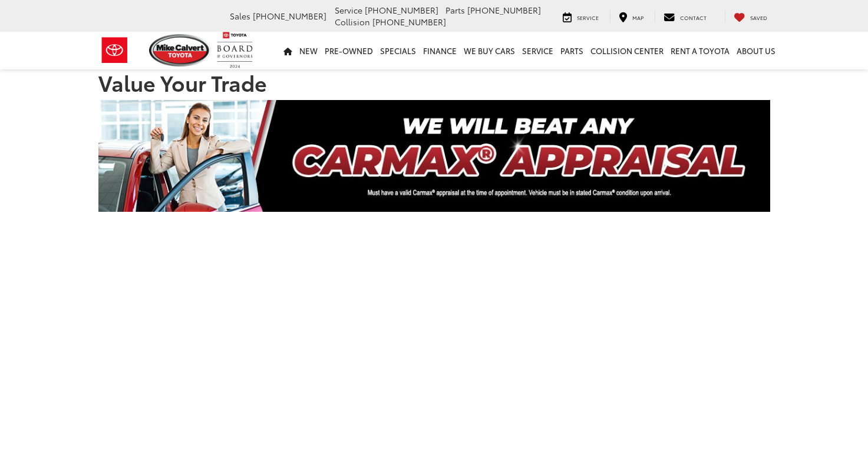 This screenshot has height=456, width=868. Describe the element at coordinates (758, 17) in the screenshot. I see `span: Saved` at that location.